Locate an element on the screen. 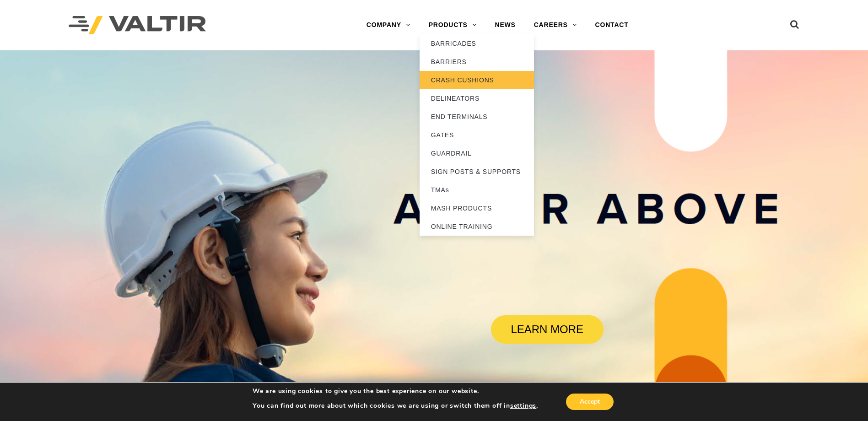 Image resolution: width=868 pixels, height=421 pixels. p: You can find out more about which cookies we are using or switch them off in . is located at coordinates (395, 406).